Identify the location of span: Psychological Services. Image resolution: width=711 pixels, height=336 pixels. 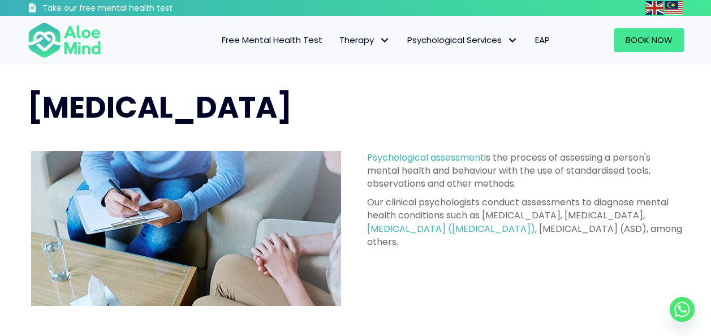
(462, 40).